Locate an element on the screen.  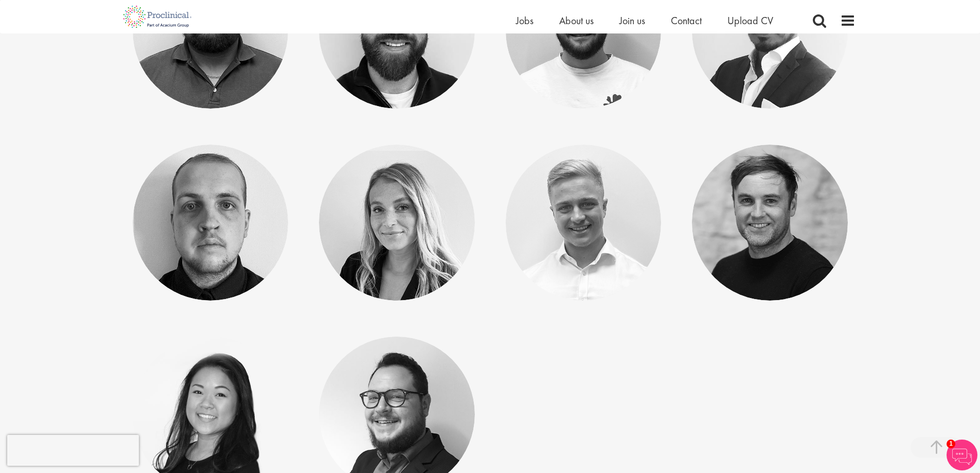
a: About us is located at coordinates (577, 21).